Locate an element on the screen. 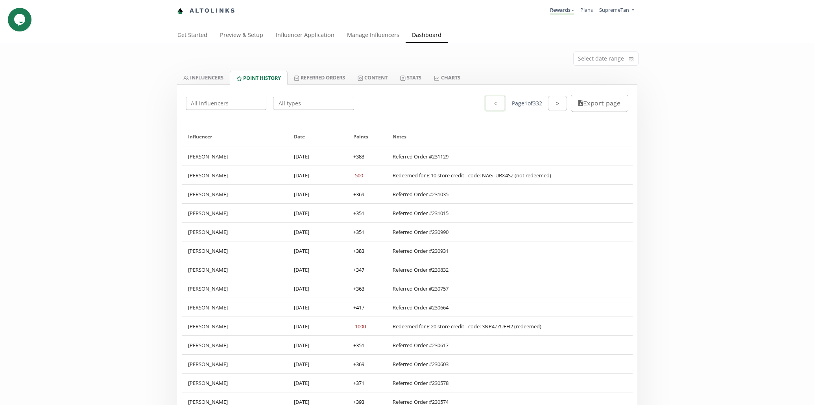 The image size is (814, 405). div: Notes is located at coordinates (510, 137).